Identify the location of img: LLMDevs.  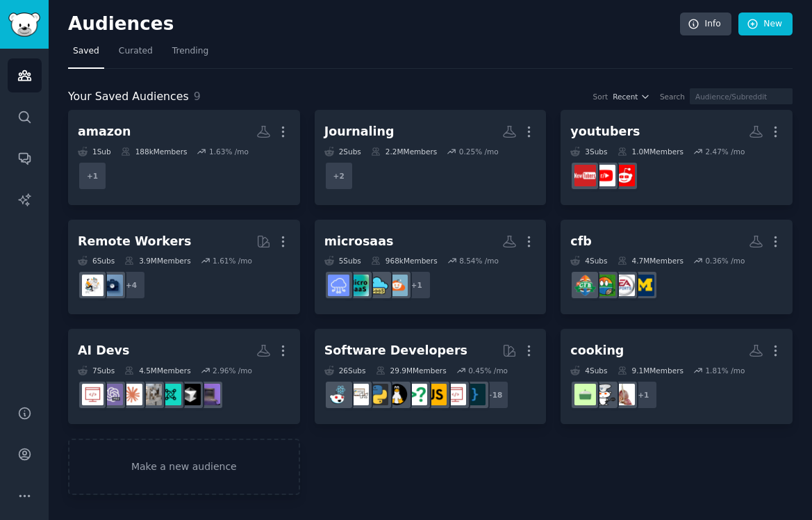
(170, 394).